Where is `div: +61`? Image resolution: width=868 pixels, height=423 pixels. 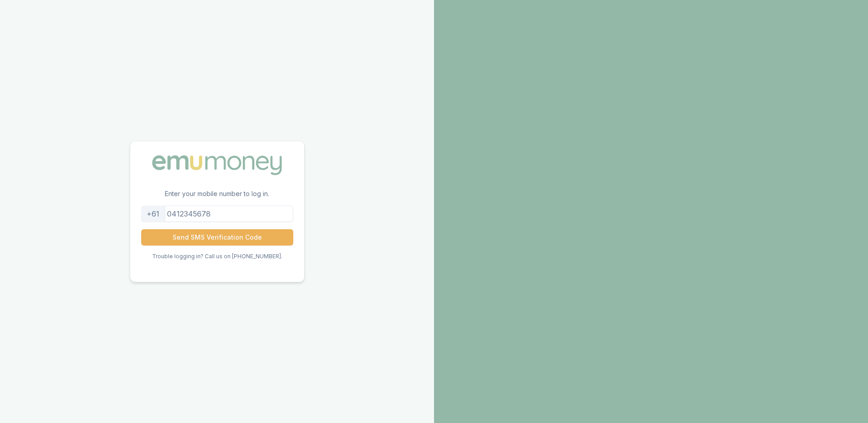
div: +61 is located at coordinates (153, 214).